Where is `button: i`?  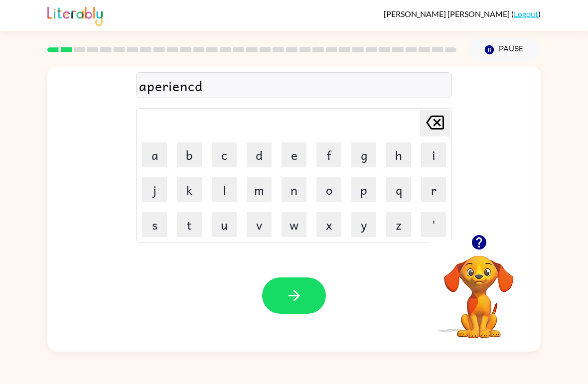
button: i is located at coordinates (433, 155).